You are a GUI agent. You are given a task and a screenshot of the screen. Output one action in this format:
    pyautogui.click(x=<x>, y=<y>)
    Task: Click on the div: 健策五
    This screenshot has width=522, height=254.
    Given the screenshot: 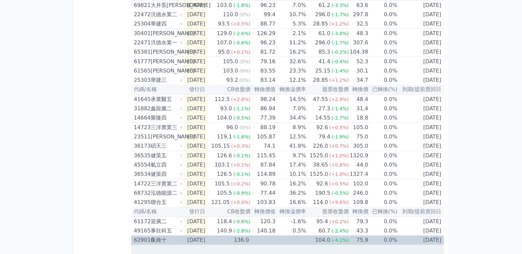 What is the action you would take?
    pyautogui.click(x=166, y=156)
    